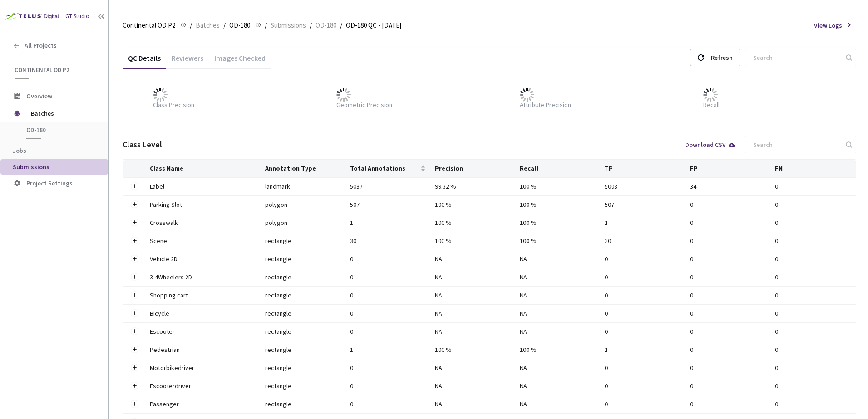  I want to click on div: Label, so click(200, 186).